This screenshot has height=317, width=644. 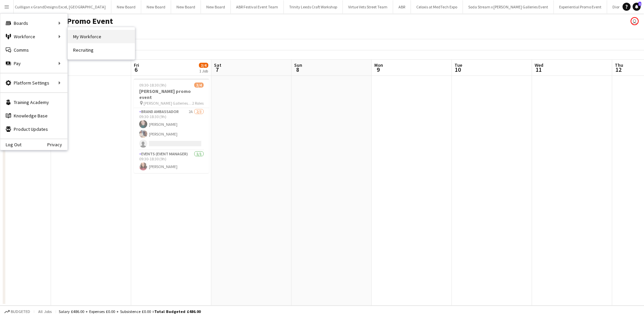 What do you see at coordinates (313, 7) in the screenshot?
I see `button: Trinity Leeds Craft Workshop` at bounding box center [313, 7].